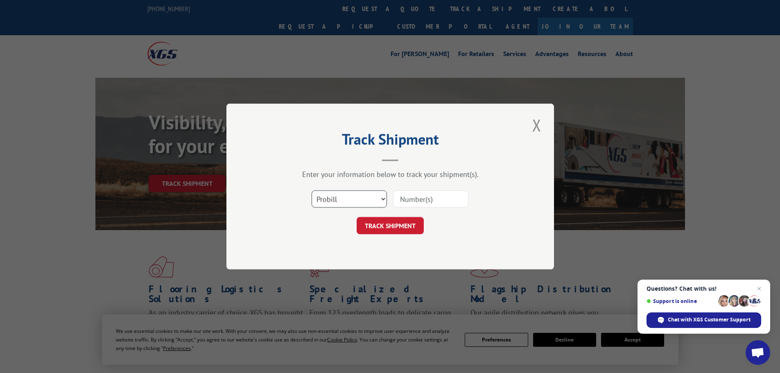 The image size is (780, 373). I want to click on button: TRACK SHIPMENT, so click(390, 226).